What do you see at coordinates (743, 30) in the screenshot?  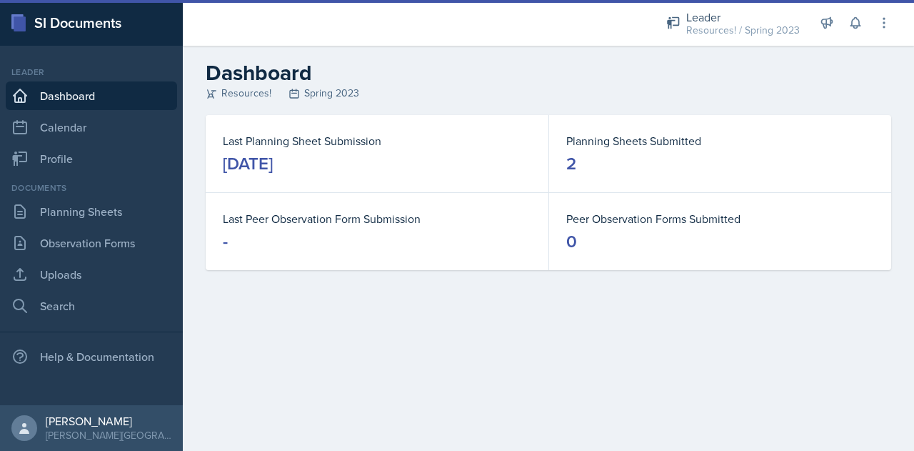 I see `div: Resources! / Spring 2023` at bounding box center [743, 30].